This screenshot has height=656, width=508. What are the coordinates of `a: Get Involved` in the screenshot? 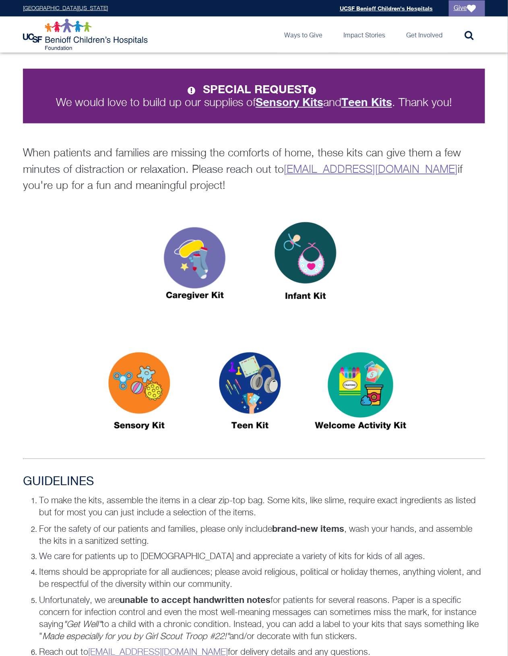 It's located at (424, 35).